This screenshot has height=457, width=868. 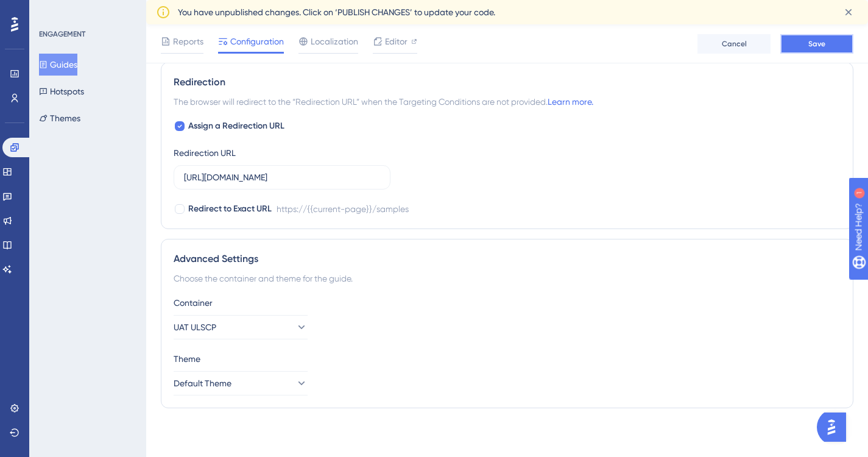 What do you see at coordinates (817, 44) in the screenshot?
I see `span: Save` at bounding box center [817, 44].